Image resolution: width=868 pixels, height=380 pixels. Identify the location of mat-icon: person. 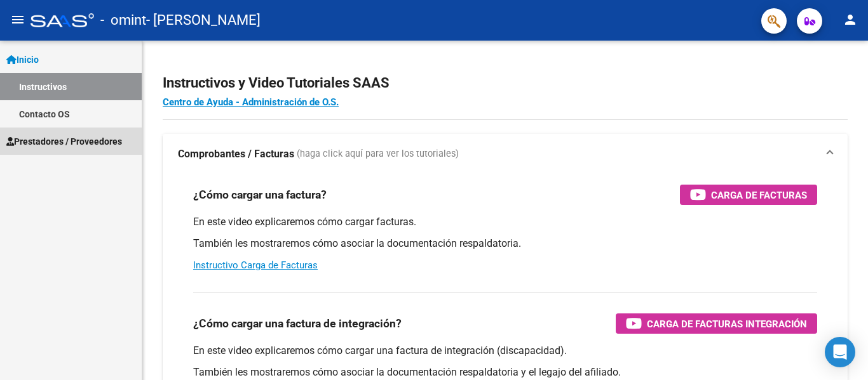
(850, 20).